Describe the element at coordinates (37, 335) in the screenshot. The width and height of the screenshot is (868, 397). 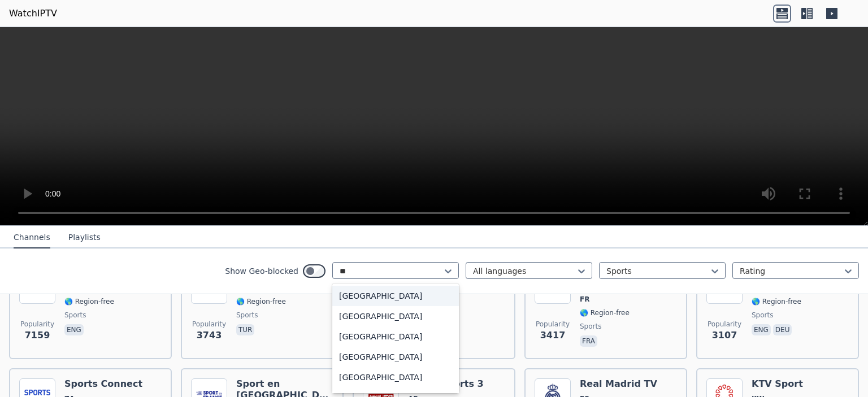
I see `span: 7159` at that location.